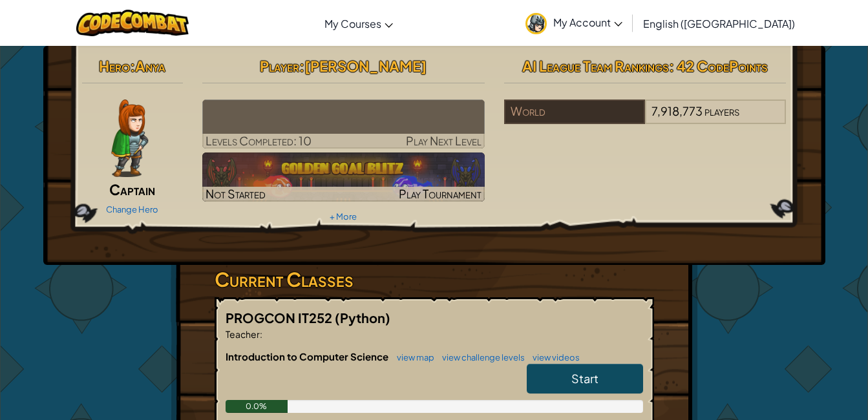 Image resolution: width=868 pixels, height=420 pixels. What do you see at coordinates (150, 66) in the screenshot?
I see `span: Anya` at bounding box center [150, 66].